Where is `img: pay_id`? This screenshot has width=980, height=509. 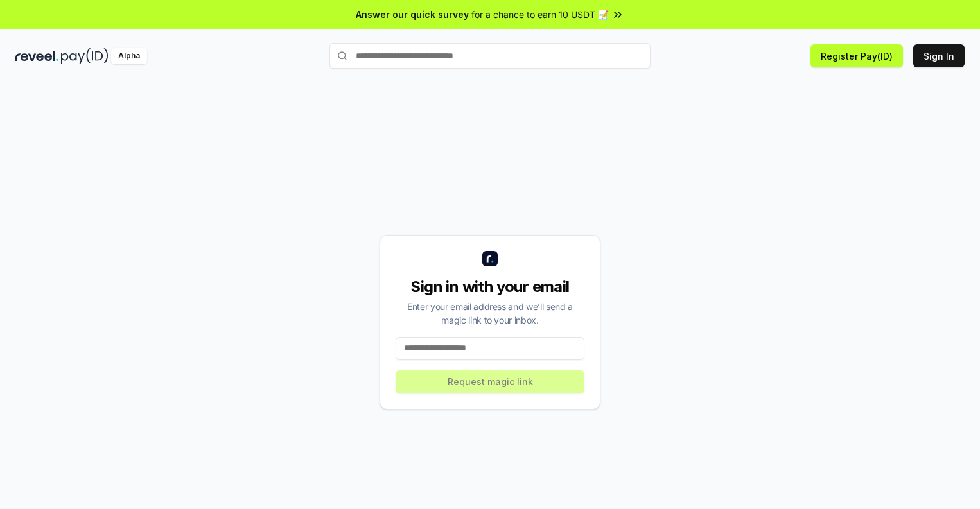 img: pay_id is located at coordinates (85, 56).